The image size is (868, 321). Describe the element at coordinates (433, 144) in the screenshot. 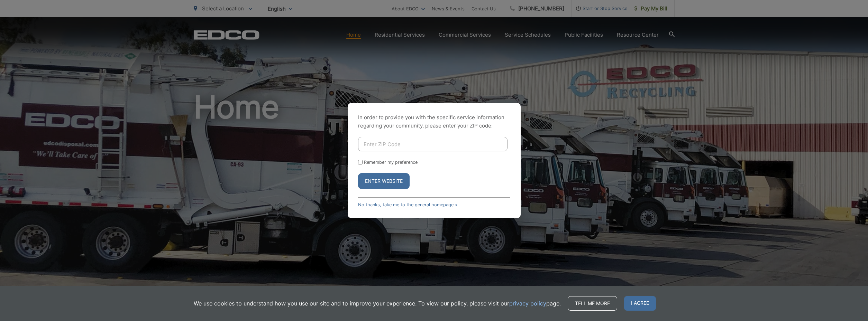

I see `input: Enter ZIP Code` at that location.